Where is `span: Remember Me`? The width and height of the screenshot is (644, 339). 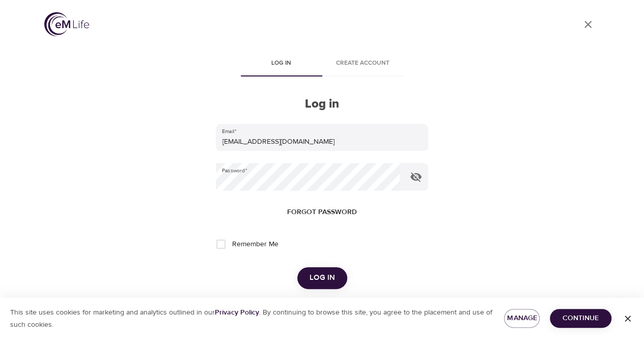 span: Remember Me is located at coordinates (255, 244).